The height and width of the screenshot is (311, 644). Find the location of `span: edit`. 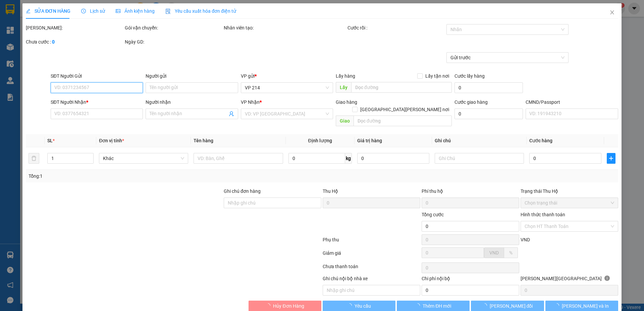

span: edit is located at coordinates (28, 11).